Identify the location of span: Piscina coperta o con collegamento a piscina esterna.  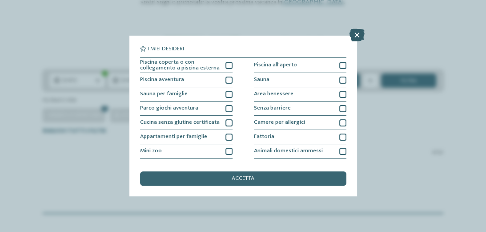
(180, 65).